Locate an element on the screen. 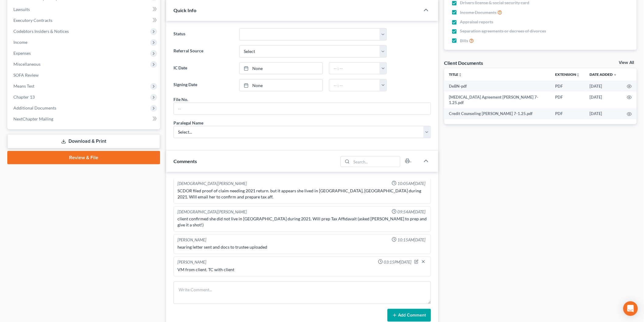  a: Download & Print is located at coordinates (84, 141).